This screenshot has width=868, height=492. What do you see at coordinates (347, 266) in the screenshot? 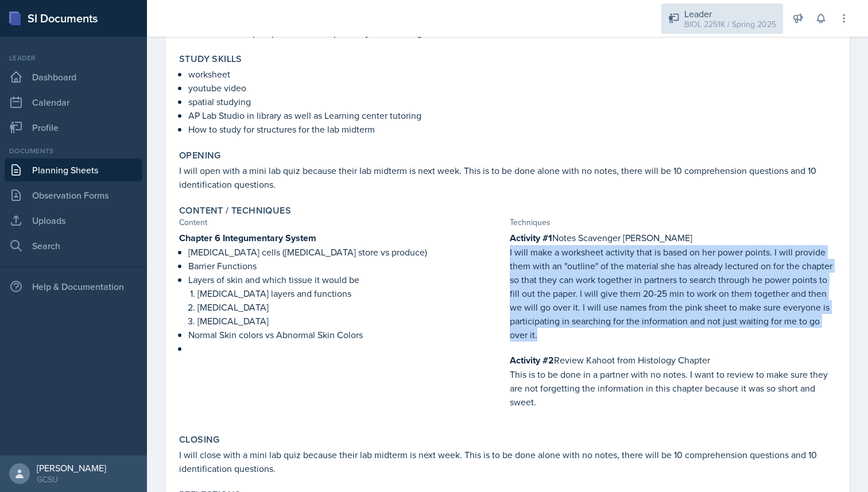
I see `p: Barrier Functions` at bounding box center [347, 266].